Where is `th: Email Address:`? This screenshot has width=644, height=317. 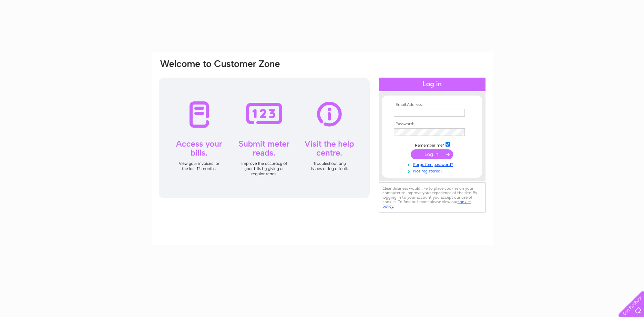 th: Email Address: is located at coordinates (432, 105).